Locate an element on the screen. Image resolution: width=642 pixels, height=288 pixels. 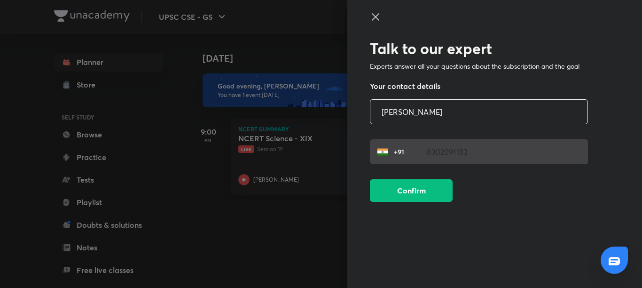
h2: Talk to our expert is located at coordinates (479, 48).